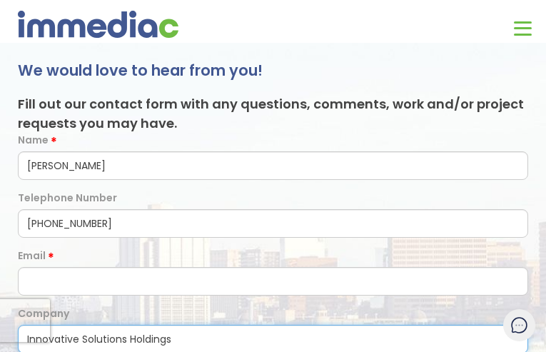 The image size is (546, 352). I want to click on h3: Fill out our contact form with any questions, comments, work and/or project requests you may have., so click(273, 113).